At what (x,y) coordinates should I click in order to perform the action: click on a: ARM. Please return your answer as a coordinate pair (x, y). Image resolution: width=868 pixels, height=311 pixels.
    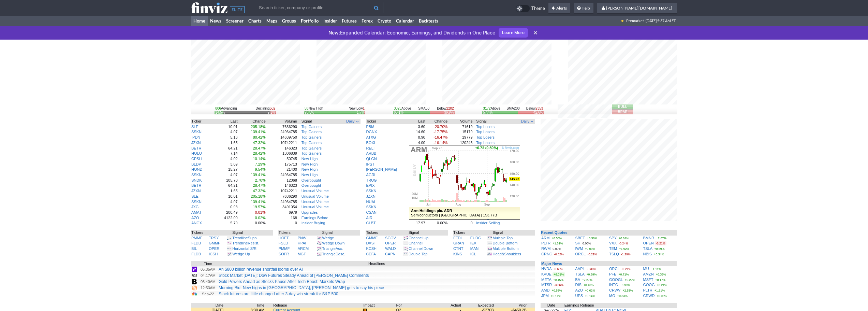
    Looking at the image, I should click on (545, 238).